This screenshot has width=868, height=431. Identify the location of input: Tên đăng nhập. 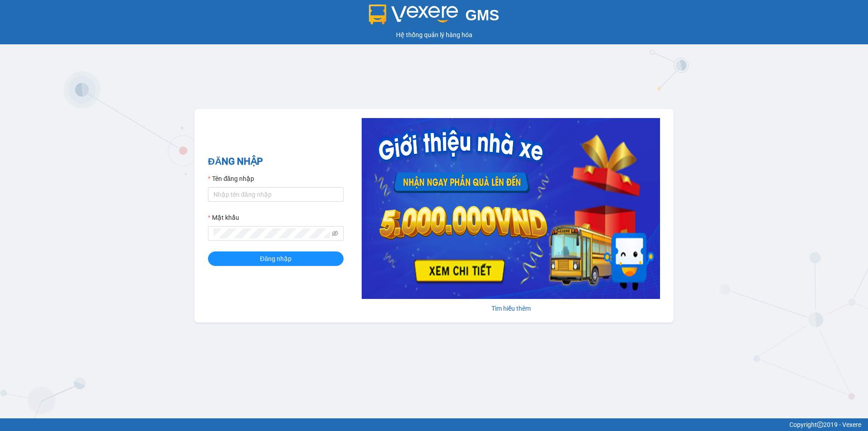
(275, 195).